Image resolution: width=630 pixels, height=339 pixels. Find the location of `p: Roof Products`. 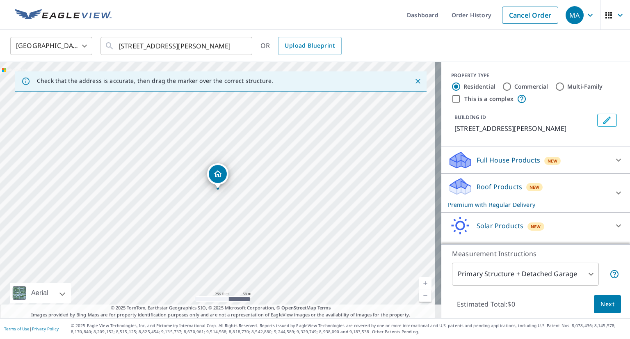

p: Roof Products is located at coordinates (499, 187).